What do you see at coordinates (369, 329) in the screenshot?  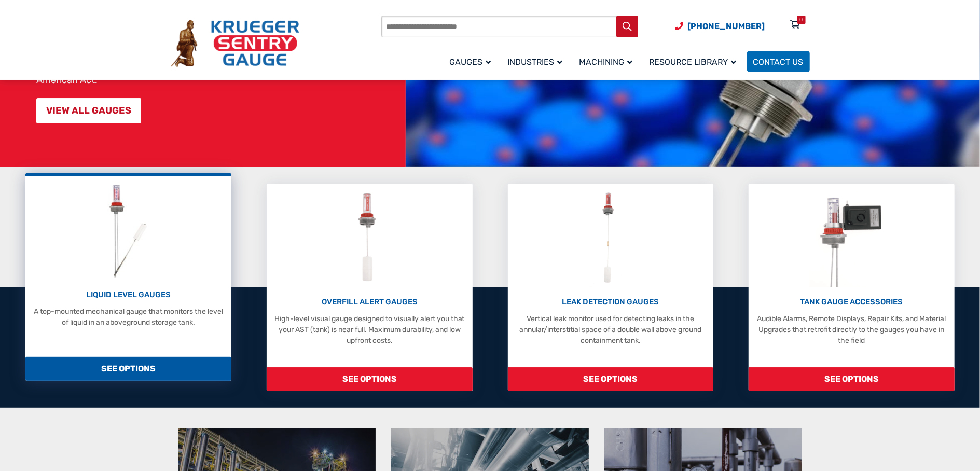 I see `p: High-level visual gauge designed to visually alert you that your AST (tank) is near full. Maximum...` at bounding box center [369, 329].